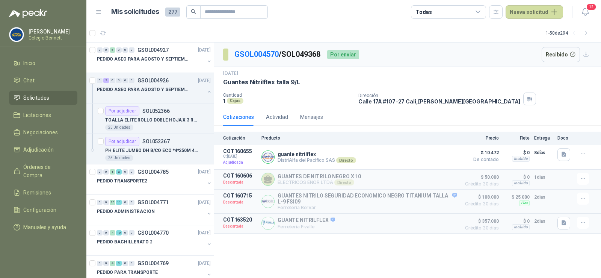 The image size is (601, 278). I want to click on button: Nueva solicitud, so click(534, 12).